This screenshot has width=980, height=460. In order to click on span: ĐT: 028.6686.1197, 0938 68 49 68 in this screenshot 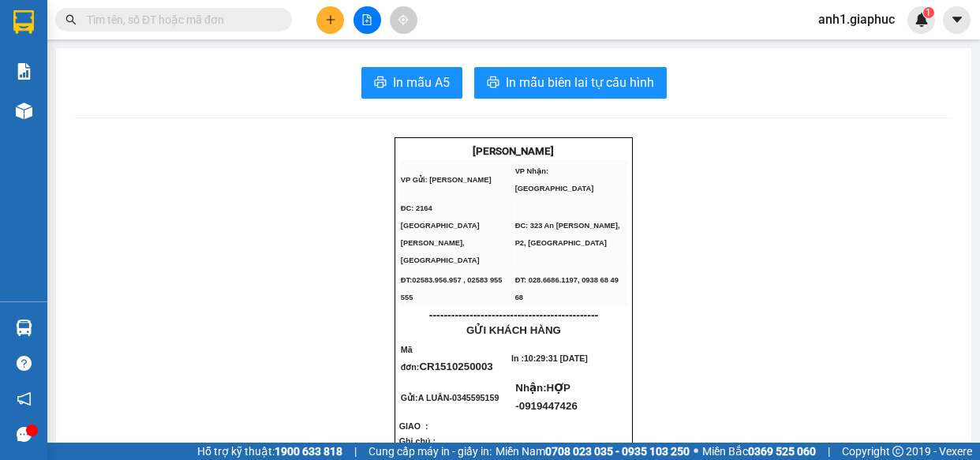, I will do `click(567, 288)`.